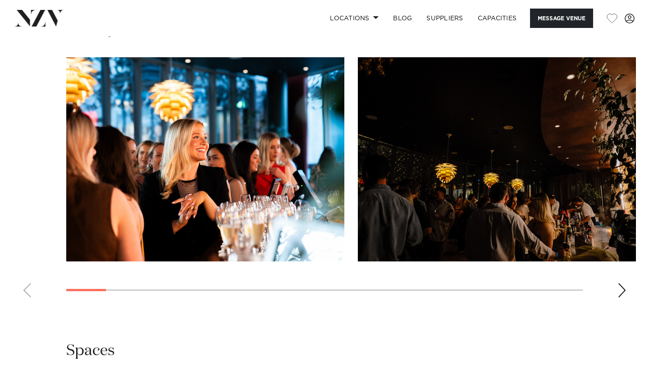 This screenshot has width=649, height=366. I want to click on a: SUPPLIERS, so click(445, 18).